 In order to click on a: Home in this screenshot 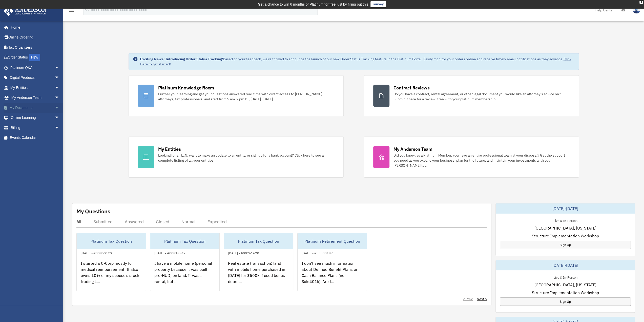, I will do `click(34, 28)`.